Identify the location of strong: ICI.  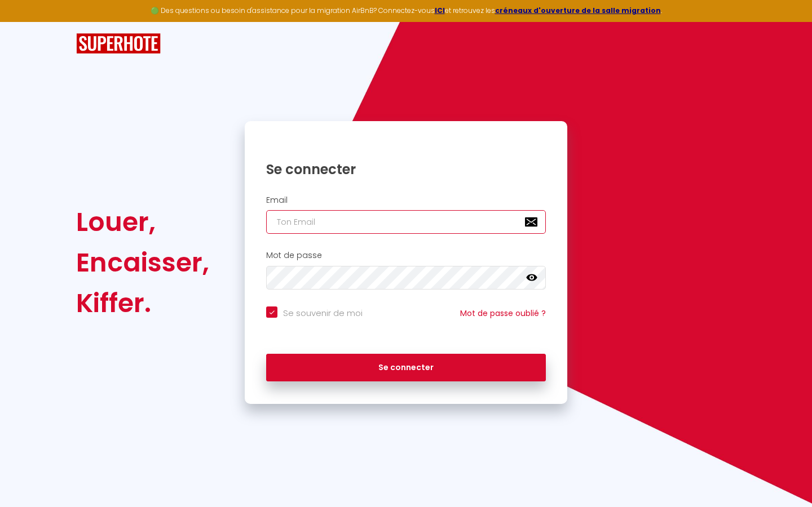
(440, 10).